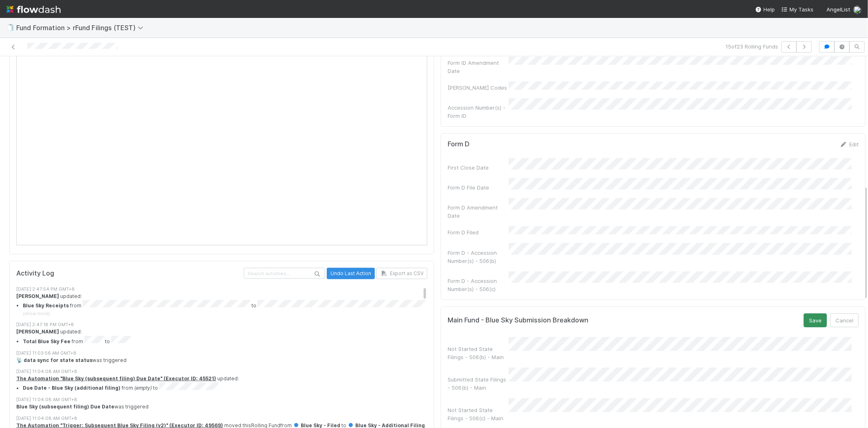 The image size is (868, 428). I want to click on h5: Form D, so click(459, 144).